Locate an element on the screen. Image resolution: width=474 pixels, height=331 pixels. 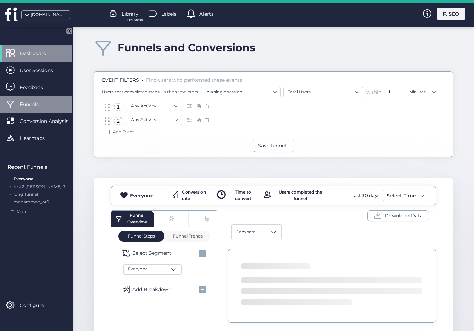
nz-select-item: In a single session is located at coordinates (241, 92).